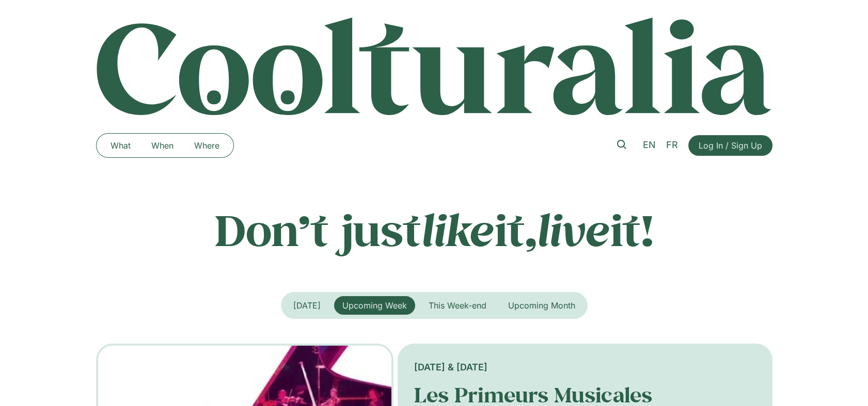 This screenshot has width=868, height=406. What do you see at coordinates (672, 144) in the screenshot?
I see `span: FR` at bounding box center [672, 144].